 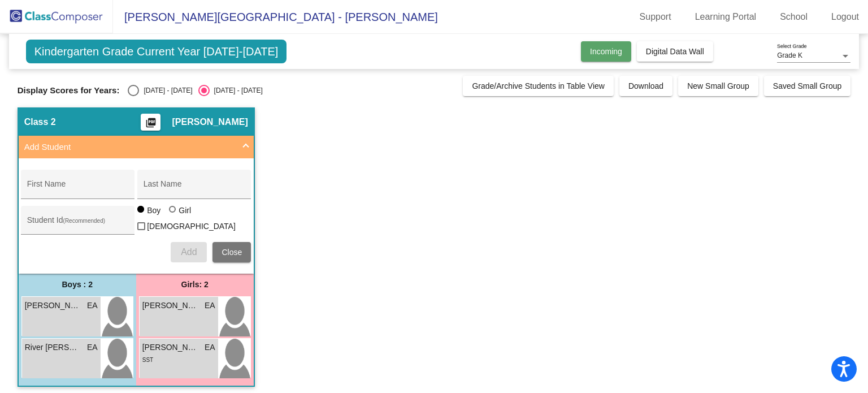 I want to click on mat-radio-group: Select an option, so click(x=195, y=90).